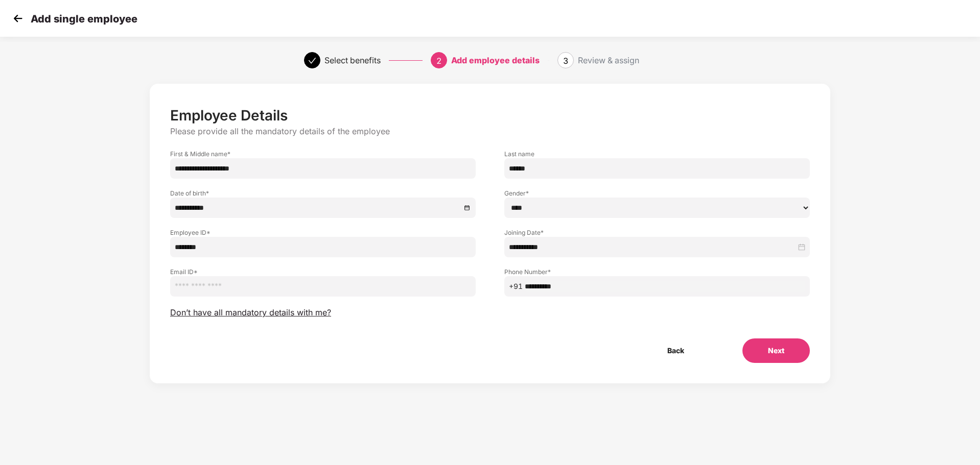 This screenshot has width=980, height=465. Describe the element at coordinates (323, 232) in the screenshot. I see `label: Employee ID` at that location.